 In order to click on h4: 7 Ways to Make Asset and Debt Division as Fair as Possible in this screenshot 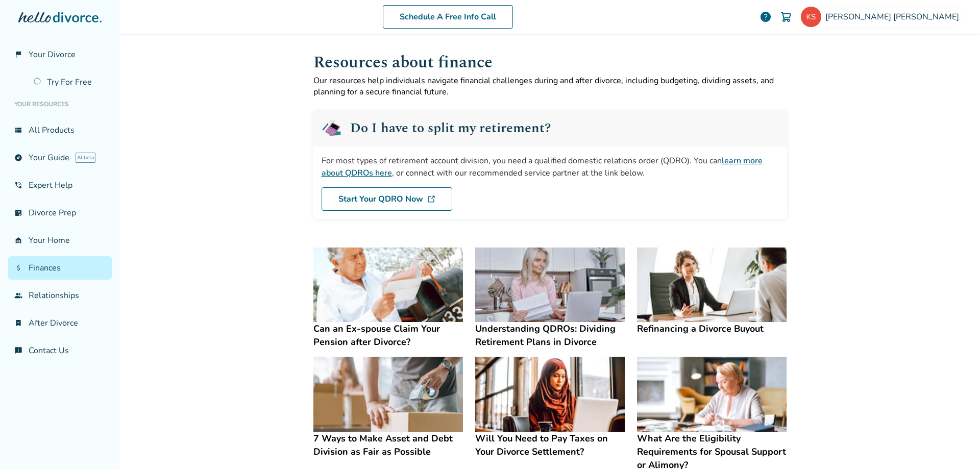, I will do `click(388, 445)`.